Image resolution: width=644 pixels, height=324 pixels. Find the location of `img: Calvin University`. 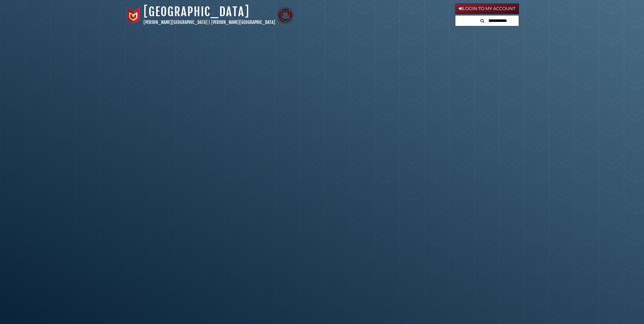

img: Calvin University is located at coordinates (134, 16).